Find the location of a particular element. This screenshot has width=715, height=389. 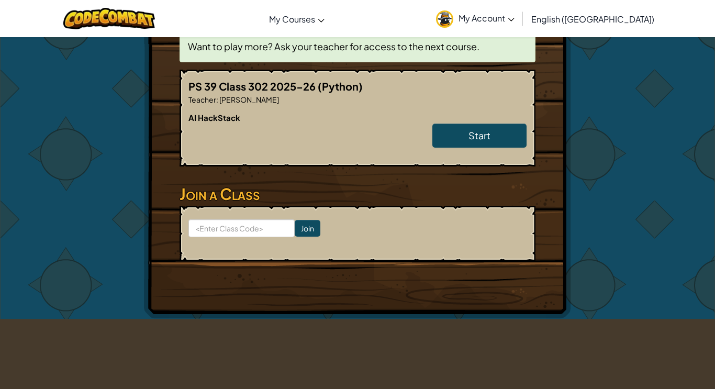

input: Join is located at coordinates (307, 228).